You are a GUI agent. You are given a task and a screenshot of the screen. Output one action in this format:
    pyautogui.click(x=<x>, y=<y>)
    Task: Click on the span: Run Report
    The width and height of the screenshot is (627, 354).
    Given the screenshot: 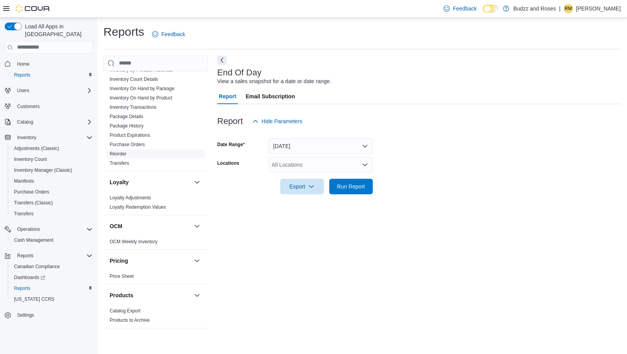 What is the action you would take?
    pyautogui.click(x=351, y=187)
    